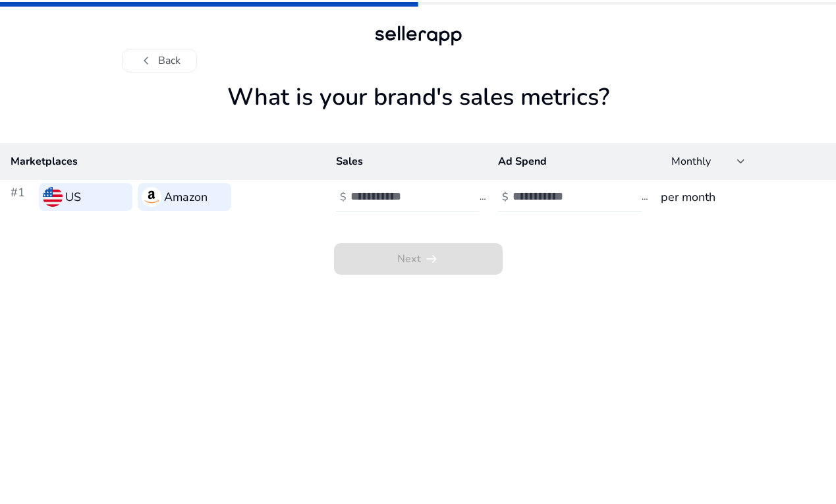  Describe the element at coordinates (22, 197) in the screenshot. I see `h3: #1` at that location.